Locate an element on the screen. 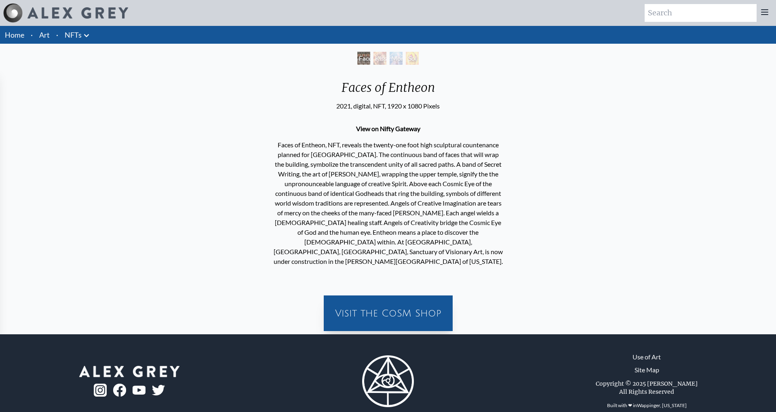  input: Search is located at coordinates (701, 13).